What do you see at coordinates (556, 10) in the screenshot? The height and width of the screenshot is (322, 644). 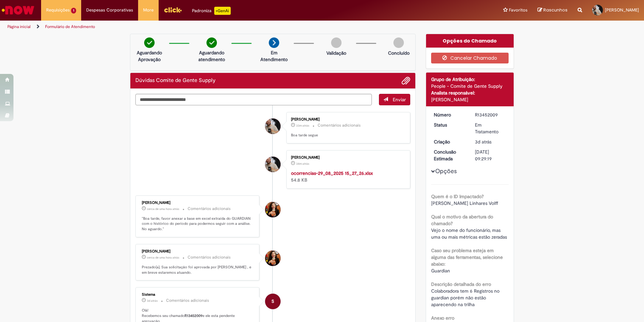 I see `span: Rascunhos` at bounding box center [556, 10].